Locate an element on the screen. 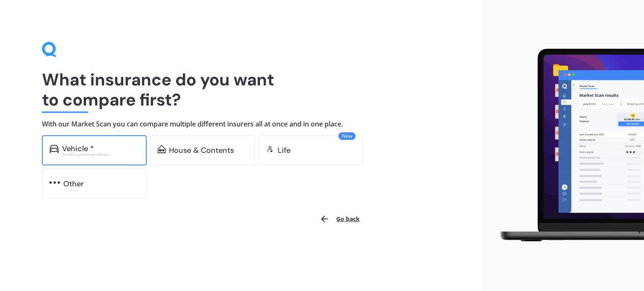 This screenshot has width=644, height=291. h4: With our Market Scan you can compare multiple different insurers all at once and in one place. is located at coordinates (242, 124).